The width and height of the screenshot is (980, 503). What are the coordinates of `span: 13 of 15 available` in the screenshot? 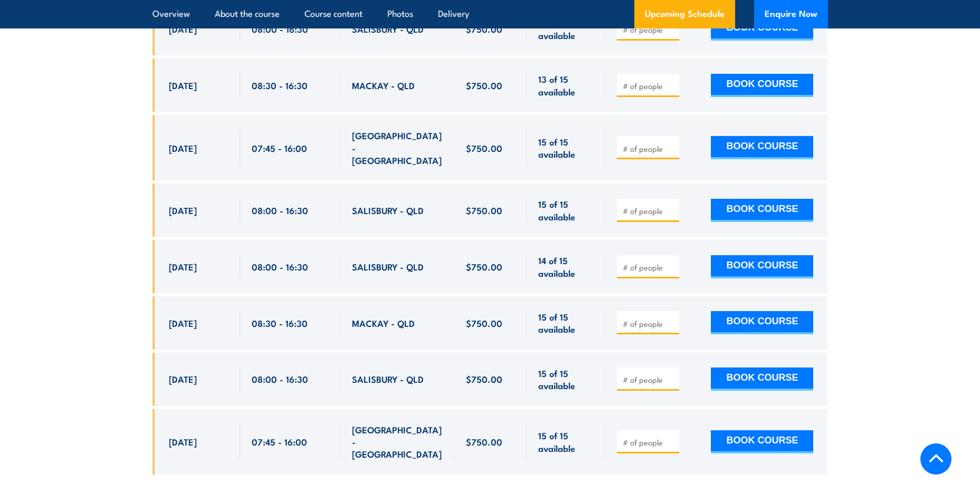 It's located at (565, 85).